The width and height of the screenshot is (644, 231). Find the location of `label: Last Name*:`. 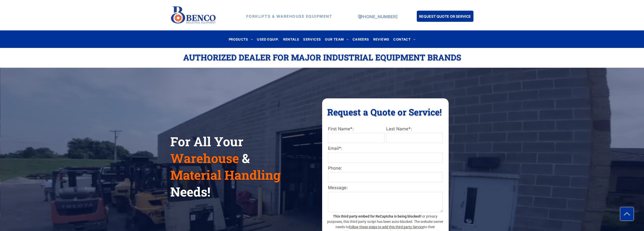

label: Last Name*: is located at coordinates (415, 129).